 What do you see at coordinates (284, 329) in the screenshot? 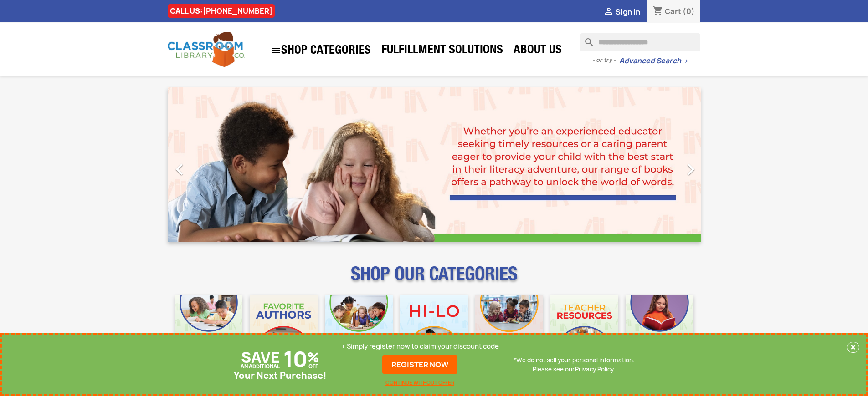
I see `img: CLC_Favorite_Authors_Mobile.jpg` at bounding box center [284, 329].